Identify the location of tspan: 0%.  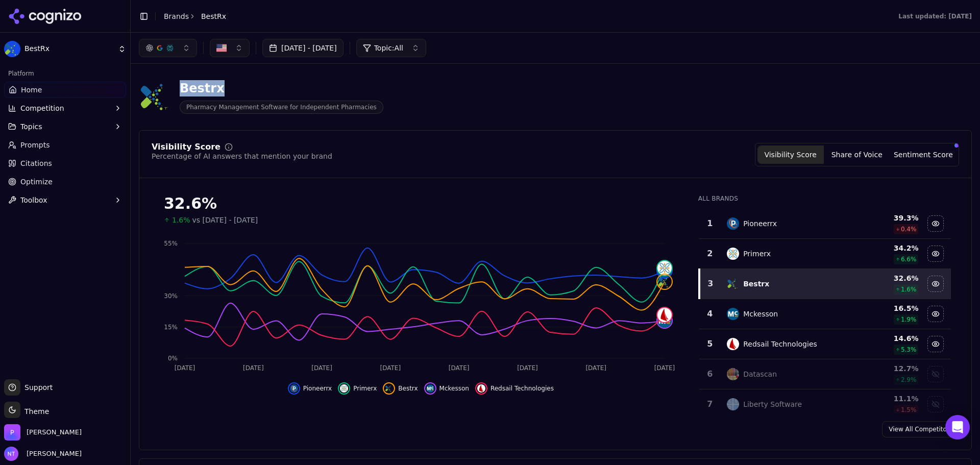
(172, 358).